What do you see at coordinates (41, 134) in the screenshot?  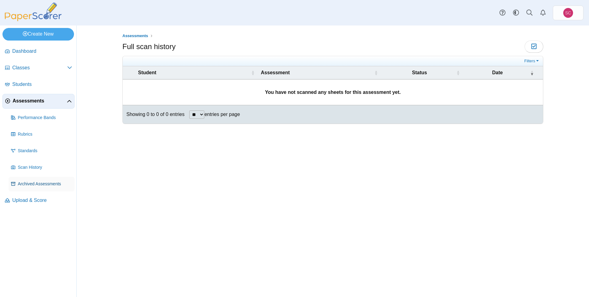 I see `a: Rubrics` at bounding box center [41, 134].